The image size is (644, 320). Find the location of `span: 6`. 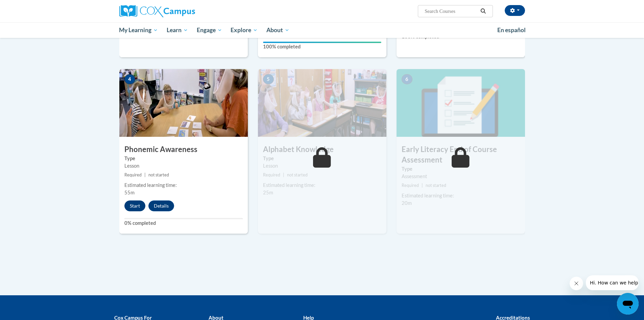

span: 6 is located at coordinates (407, 79).